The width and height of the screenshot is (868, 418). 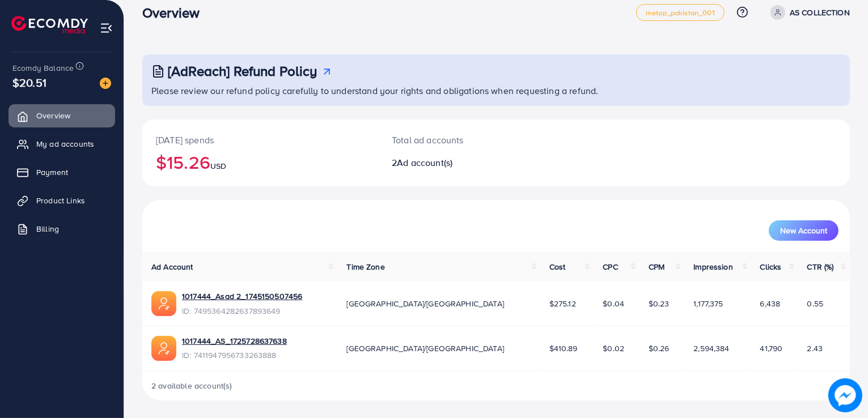 What do you see at coordinates (242, 312) in the screenshot?
I see `span: ID: 7495364282637893649` at bounding box center [242, 312].